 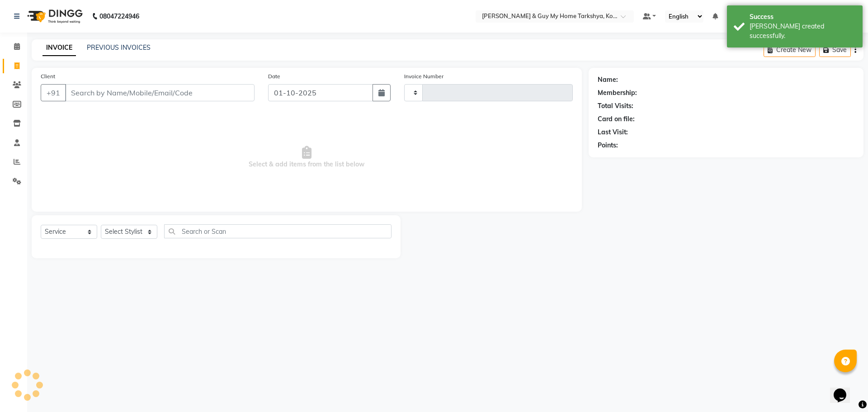 I want to click on span: Select & add items from the list below, so click(x=306, y=157).